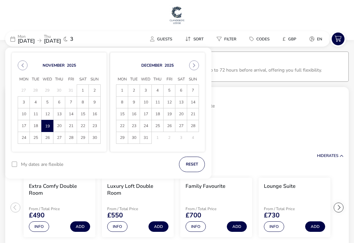 The image size is (354, 243). Describe the element at coordinates (117, 226) in the screenshot. I see `button: Info` at that location.